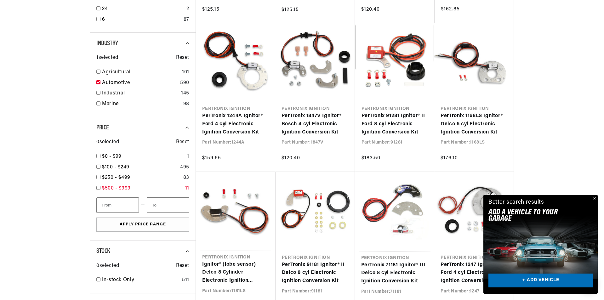 The height and width of the screenshot is (300, 604). What do you see at coordinates (141, 20) in the screenshot?
I see `a: 6` at bounding box center [141, 20].